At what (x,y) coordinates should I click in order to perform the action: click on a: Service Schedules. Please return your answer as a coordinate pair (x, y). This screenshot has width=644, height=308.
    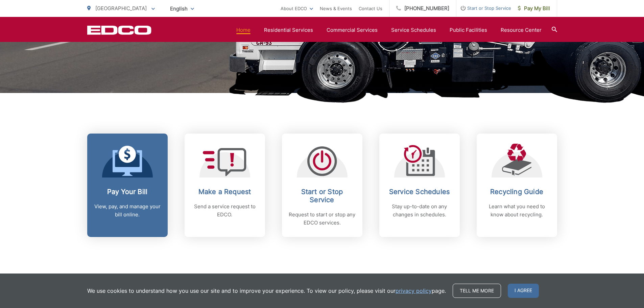
    Looking at the image, I should click on (414, 30).